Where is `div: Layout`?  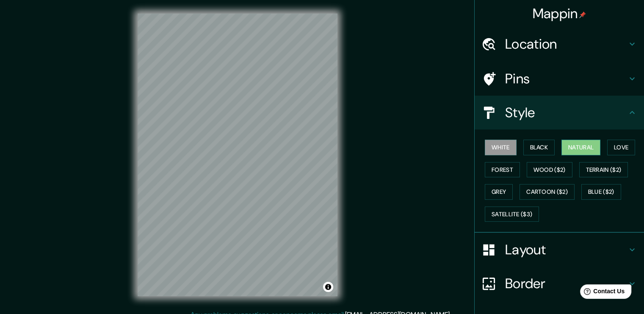
div: Layout is located at coordinates (560, 250).